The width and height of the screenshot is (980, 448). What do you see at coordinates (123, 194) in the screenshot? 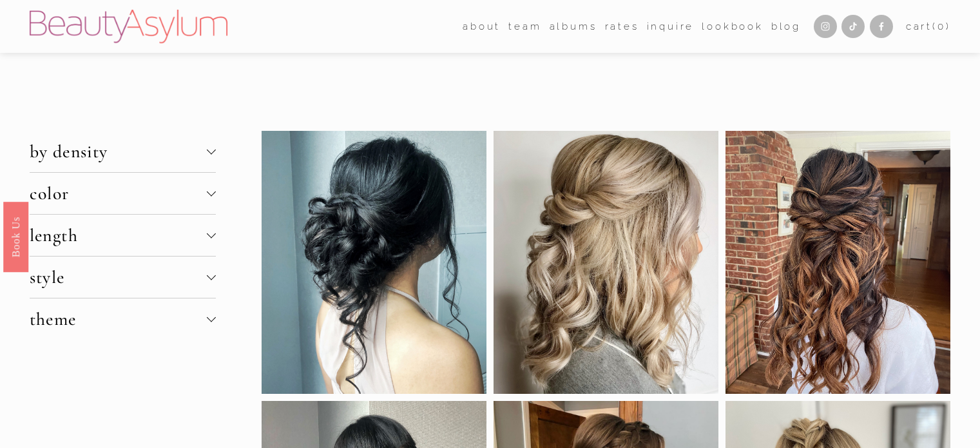
I see `button: color` at bounding box center [123, 194].